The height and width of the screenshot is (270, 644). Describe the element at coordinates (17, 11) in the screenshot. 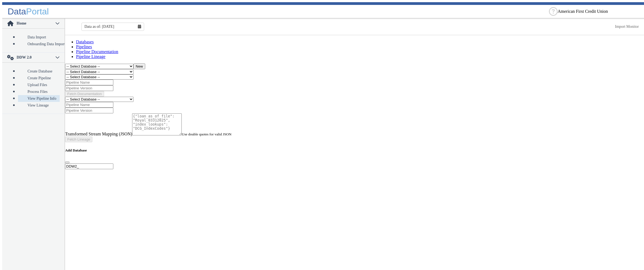

I see `span: Data` at that location.